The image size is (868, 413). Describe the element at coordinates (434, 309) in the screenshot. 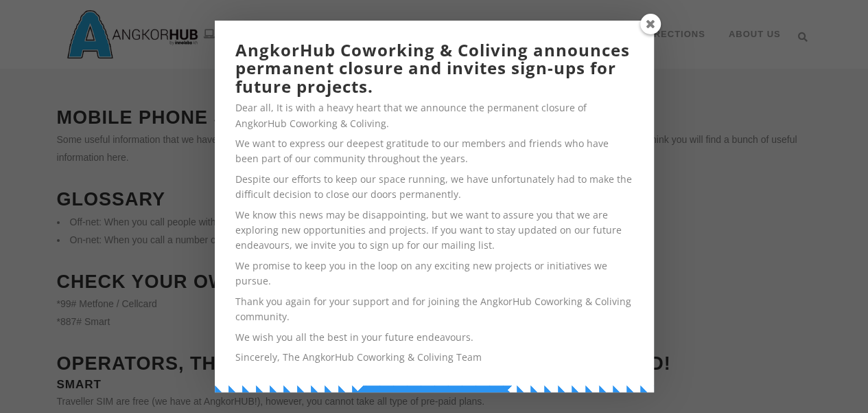

I see `p: Thank you again for your support and for joining the AngkorHub Coworking & Coliving community.` at that location.